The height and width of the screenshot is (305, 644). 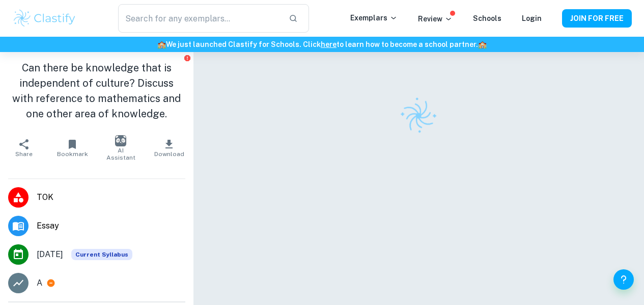 What do you see at coordinates (597, 18) in the screenshot?
I see `button: JOIN FOR FREE` at bounding box center [597, 18].